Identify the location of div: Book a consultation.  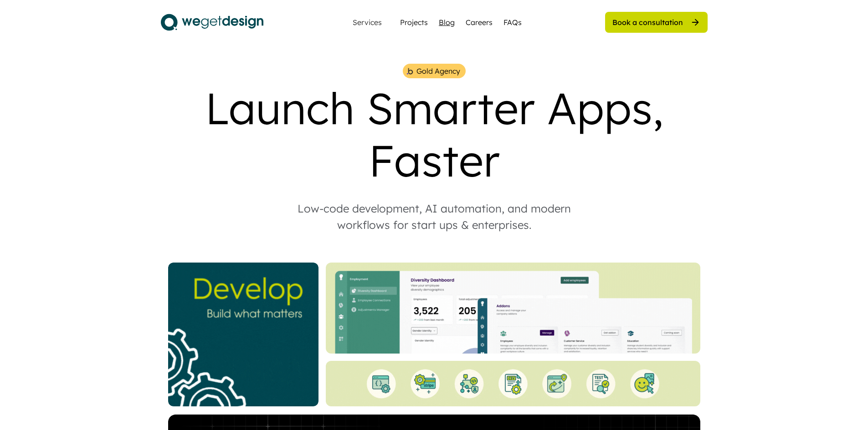
(647, 22).